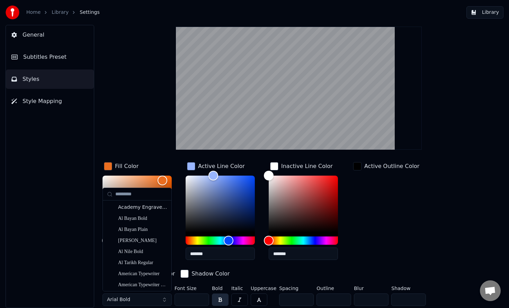 Image resolution: width=509 pixels, height=308 pixels. Describe the element at coordinates (42, 101) in the screenshot. I see `span: Style Mapping` at that location.